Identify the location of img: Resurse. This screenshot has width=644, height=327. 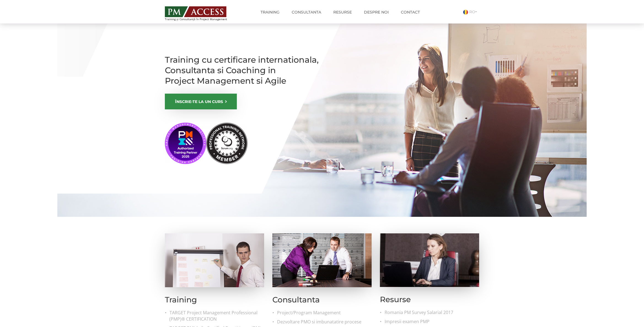
(429, 260).